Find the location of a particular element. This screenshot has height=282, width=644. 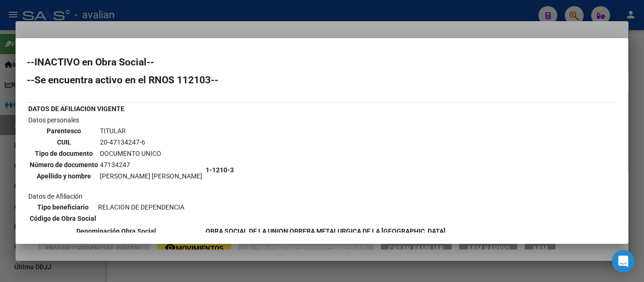

th: Tipo beneficiario is located at coordinates (63, 208).